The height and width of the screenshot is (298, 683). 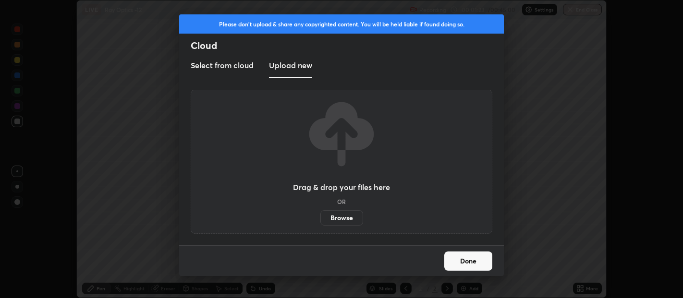 What do you see at coordinates (469, 261) in the screenshot?
I see `button: Done` at bounding box center [469, 261].